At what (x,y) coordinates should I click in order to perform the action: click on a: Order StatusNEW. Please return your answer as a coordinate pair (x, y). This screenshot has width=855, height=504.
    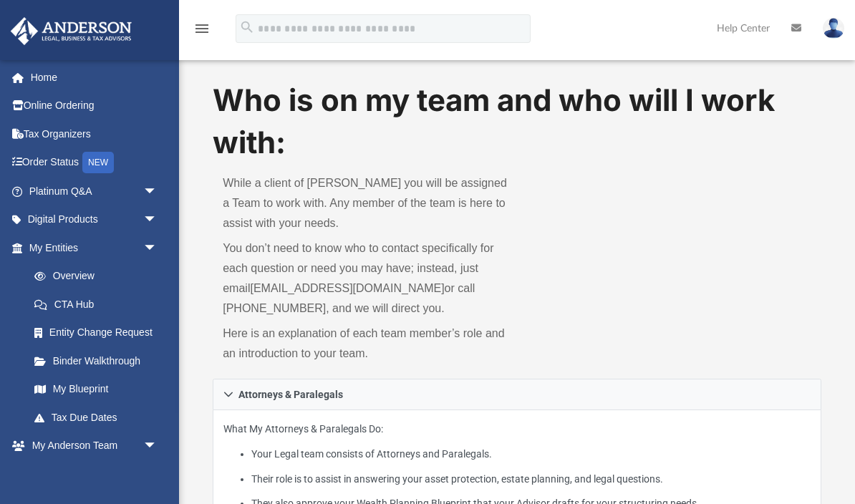
    Looking at the image, I should click on (95, 162).